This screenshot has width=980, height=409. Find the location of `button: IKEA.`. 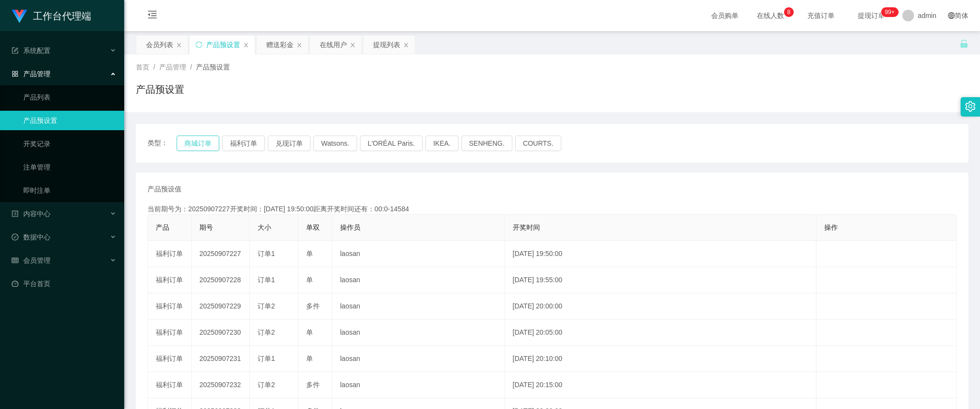

button: IKEA. is located at coordinates (442, 143).